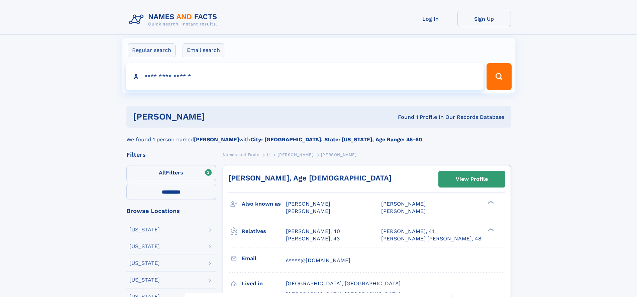 The image size is (637, 297). What do you see at coordinates (402, 117) in the screenshot?
I see `div: Found 1 Profile In Our Records Database` at bounding box center [402, 117].